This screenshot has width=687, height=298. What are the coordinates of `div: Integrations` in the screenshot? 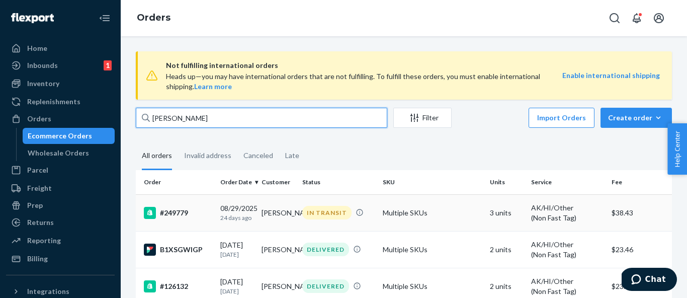 It's located at (48, 291).